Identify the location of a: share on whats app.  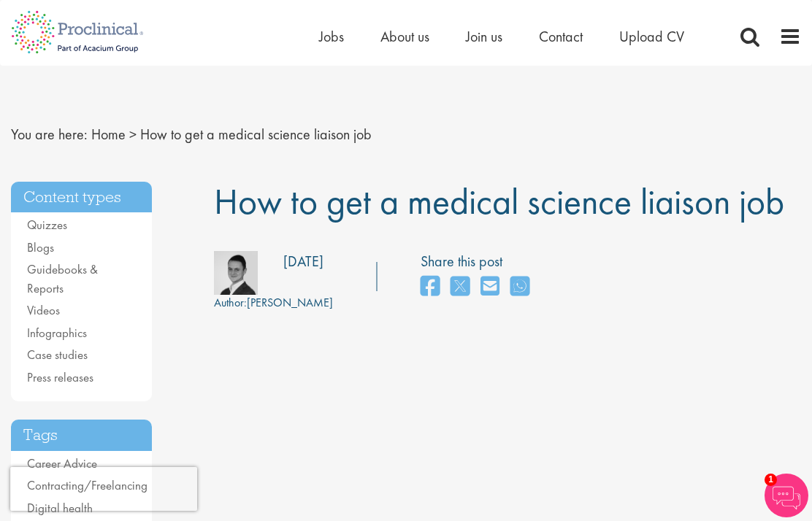
(520, 287).